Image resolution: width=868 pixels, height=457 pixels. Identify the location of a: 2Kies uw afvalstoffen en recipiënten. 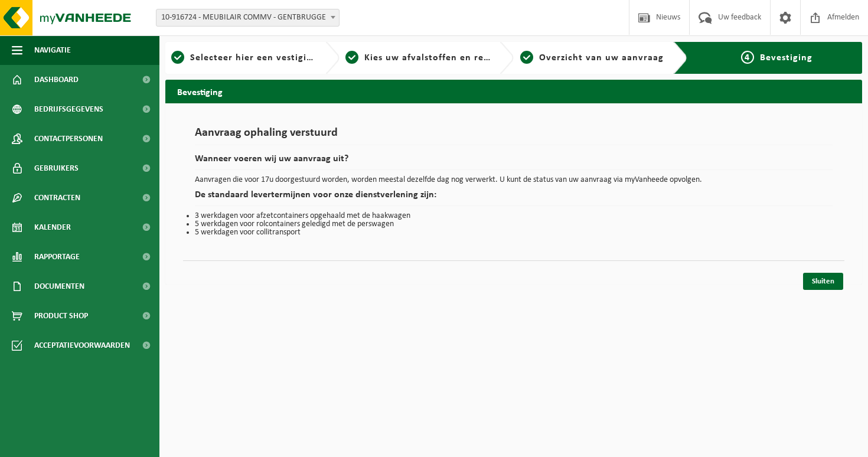
(417, 58).